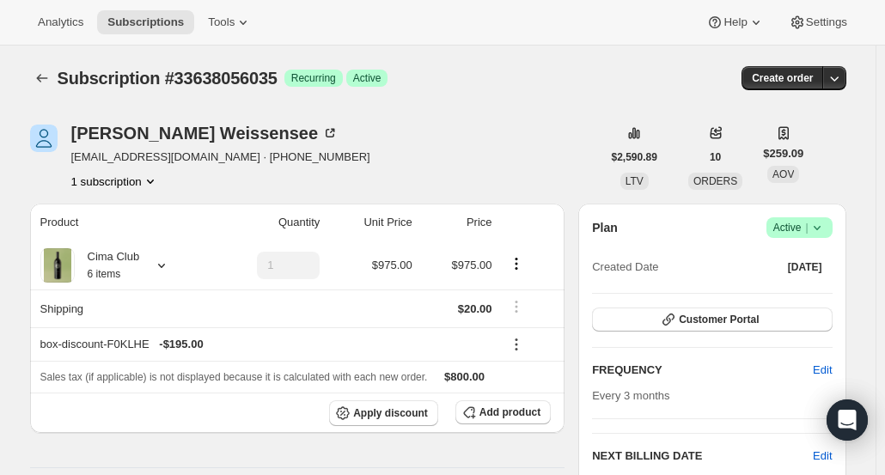 The height and width of the screenshot is (475, 885). Describe the element at coordinates (783, 154) in the screenshot. I see `span: $259.09` at that location.